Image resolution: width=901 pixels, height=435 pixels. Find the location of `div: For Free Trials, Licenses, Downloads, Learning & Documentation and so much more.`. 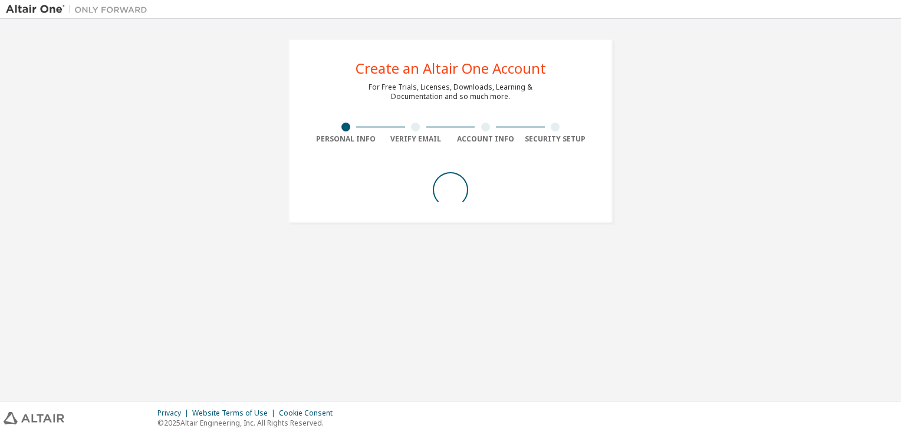

div: For Free Trials, Licenses, Downloads, Learning & Documentation and so much more. is located at coordinates (450, 92).